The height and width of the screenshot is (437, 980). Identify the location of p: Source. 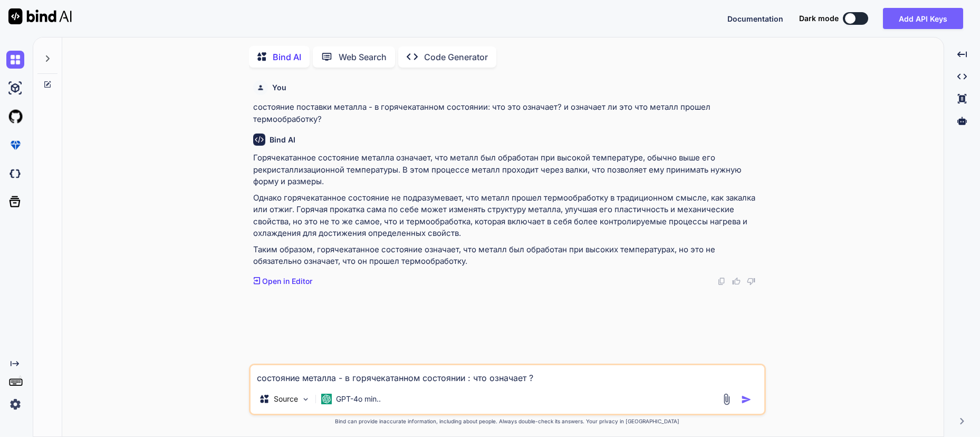
(286, 399).